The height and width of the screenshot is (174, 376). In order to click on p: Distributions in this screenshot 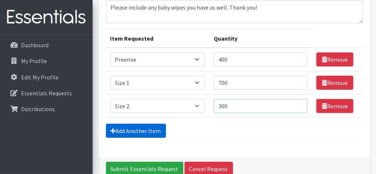, I will do `click(38, 109)`.